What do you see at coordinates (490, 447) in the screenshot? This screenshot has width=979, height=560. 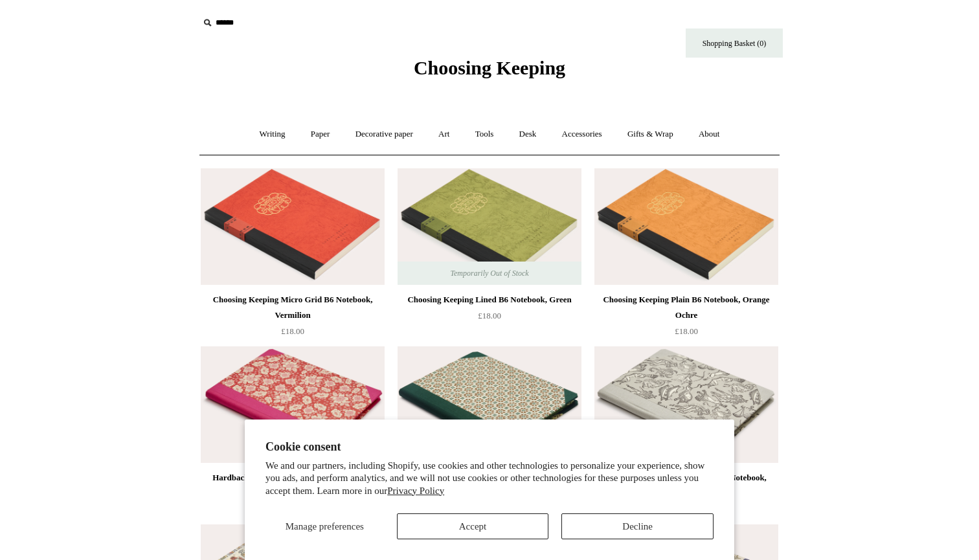 I see `h2: Cookie consent` at bounding box center [490, 447].